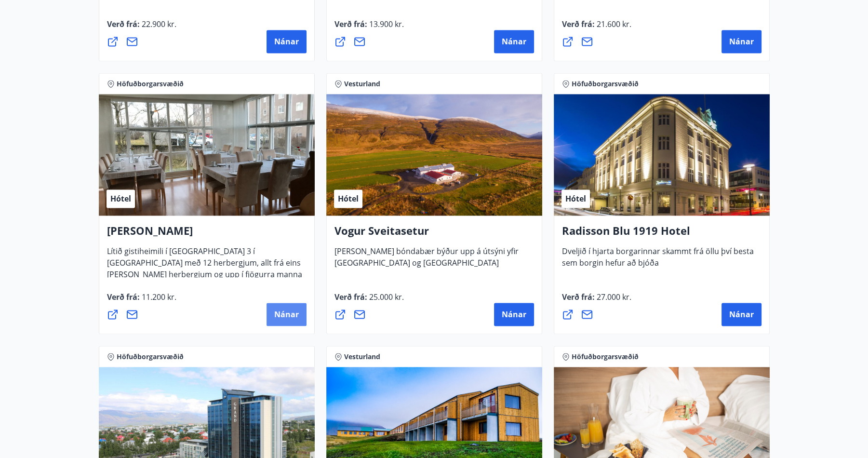 The height and width of the screenshot is (458, 868). What do you see at coordinates (657, 261) in the screenshot?
I see `span: Dveljið í hjarta borgarinnar skammt frá öllu því besta sem borgin hefur að bjóða` at bounding box center [657, 261].